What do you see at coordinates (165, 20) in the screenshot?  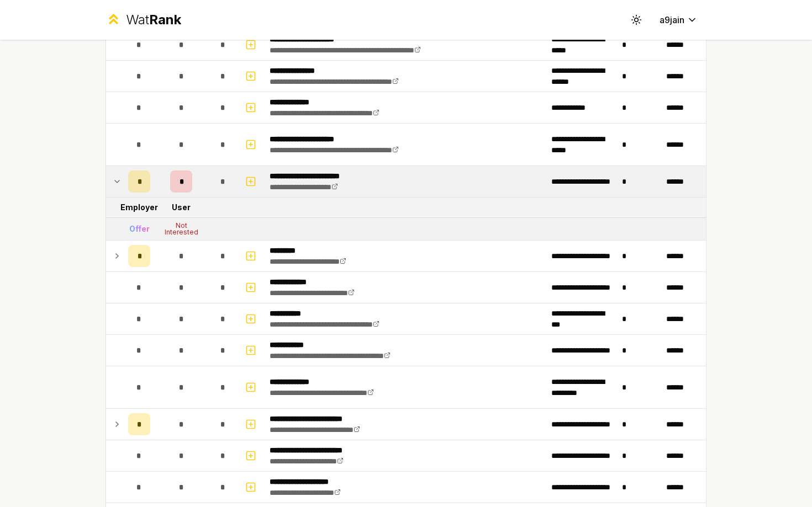 I see `span: Rank` at bounding box center [165, 20].